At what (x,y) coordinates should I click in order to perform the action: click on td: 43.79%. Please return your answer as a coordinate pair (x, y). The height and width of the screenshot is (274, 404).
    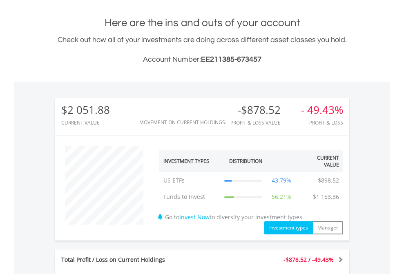
    Looking at the image, I should click on (282, 181).